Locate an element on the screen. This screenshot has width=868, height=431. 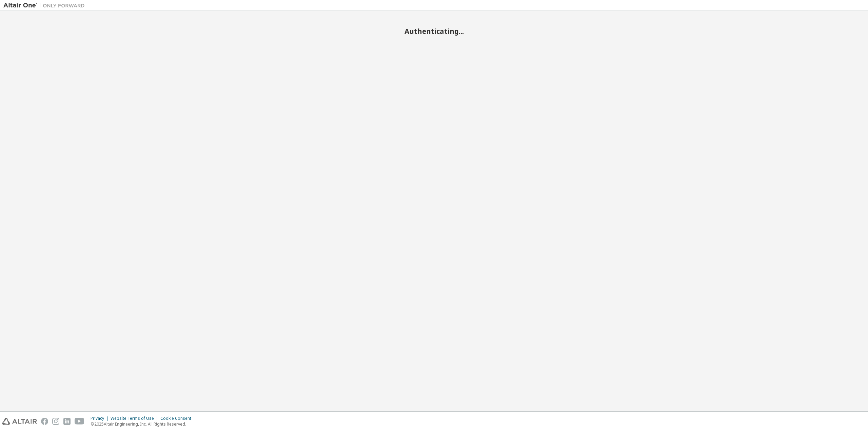
div: Cookie Consent is located at coordinates (177, 418).